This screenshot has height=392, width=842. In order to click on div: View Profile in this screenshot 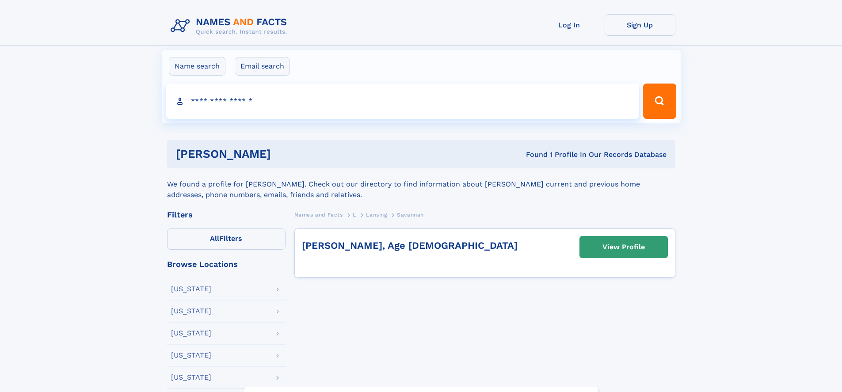, I will do `click(624, 247)`.